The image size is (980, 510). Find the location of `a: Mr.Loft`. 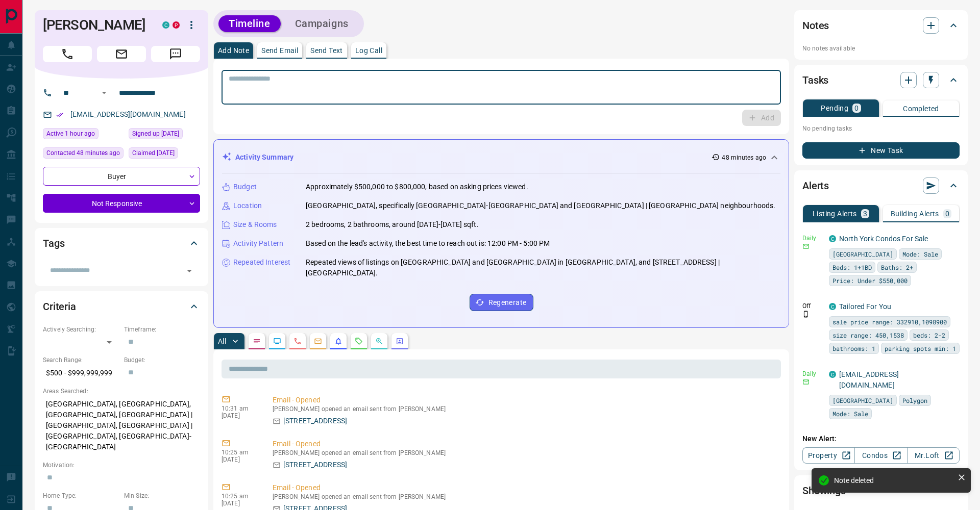

a: Mr.Loft is located at coordinates (933, 456).